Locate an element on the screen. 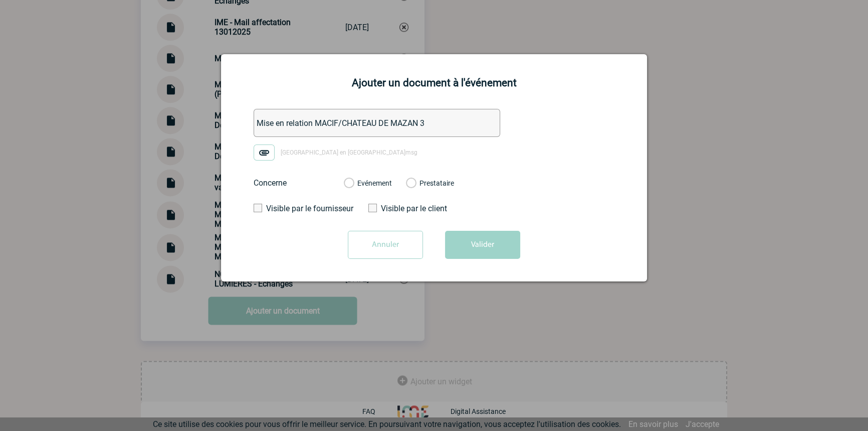 This screenshot has height=431, width=868. input: Annuler is located at coordinates (386, 245).